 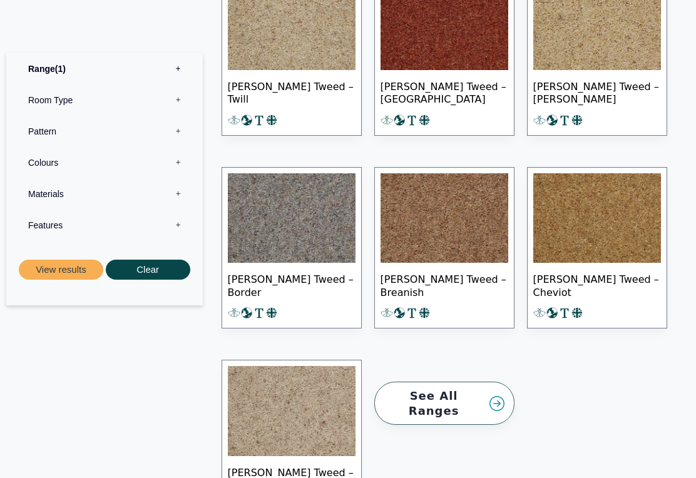 What do you see at coordinates (105, 69) in the screenshot?
I see `label: Range` at bounding box center [105, 69].